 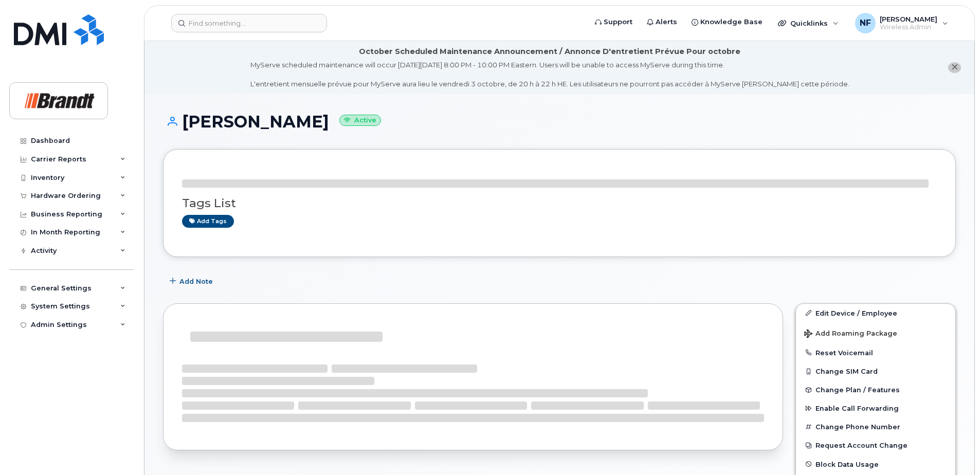 What do you see at coordinates (192, 282) in the screenshot?
I see `button: Add Note` at bounding box center [192, 282].